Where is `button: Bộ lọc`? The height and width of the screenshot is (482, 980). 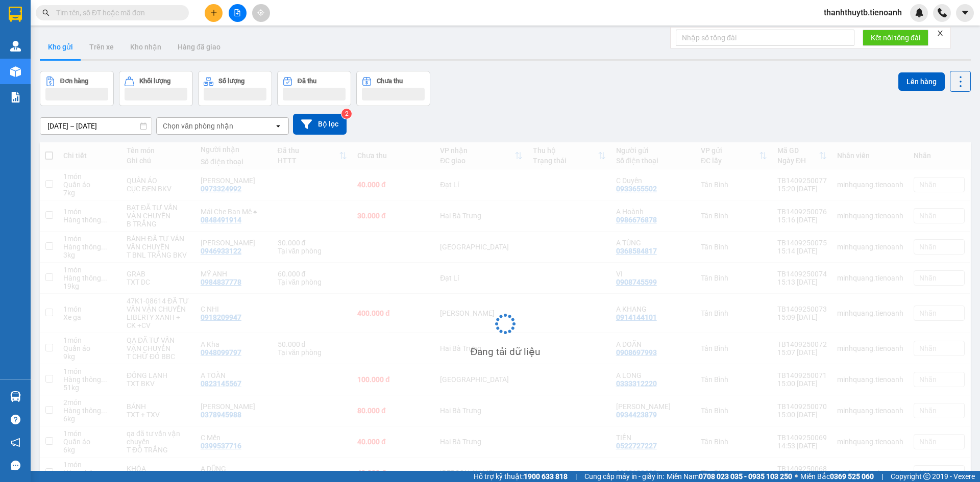 button: Bộ lọc is located at coordinates (320, 124).